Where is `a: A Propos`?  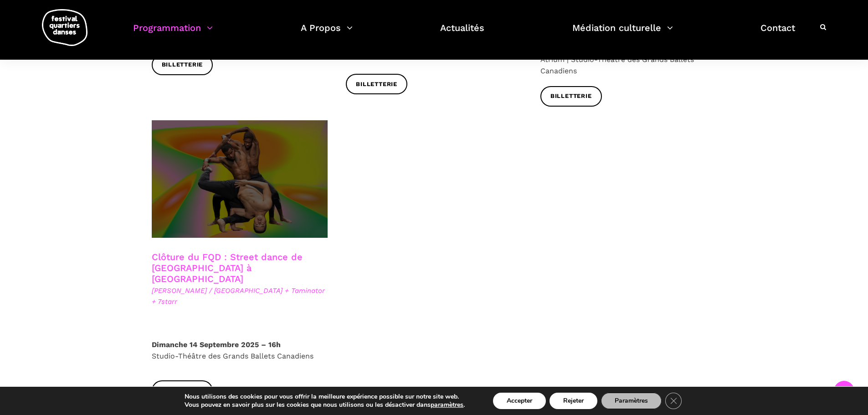 a: A Propos is located at coordinates (327, 33).